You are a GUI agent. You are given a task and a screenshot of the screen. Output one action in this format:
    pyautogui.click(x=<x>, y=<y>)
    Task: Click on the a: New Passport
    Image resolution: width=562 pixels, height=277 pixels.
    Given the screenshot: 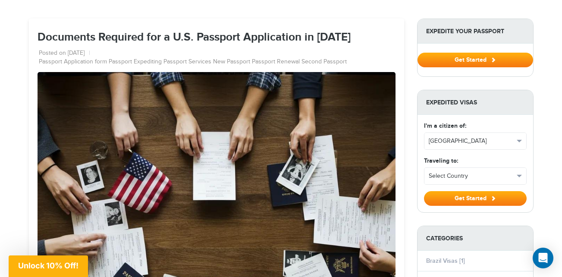 What is the action you would take?
    pyautogui.click(x=232, y=62)
    